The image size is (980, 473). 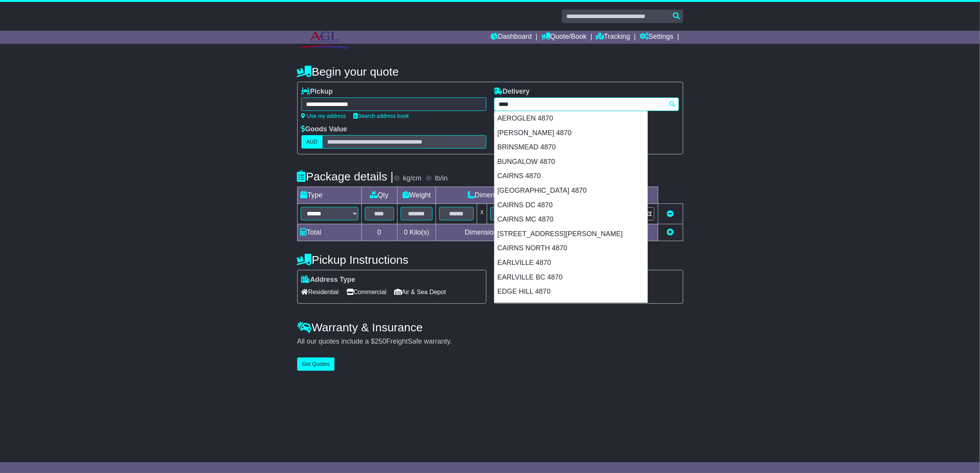 What do you see at coordinates (329, 196) in the screenshot?
I see `td: Type` at bounding box center [329, 196].